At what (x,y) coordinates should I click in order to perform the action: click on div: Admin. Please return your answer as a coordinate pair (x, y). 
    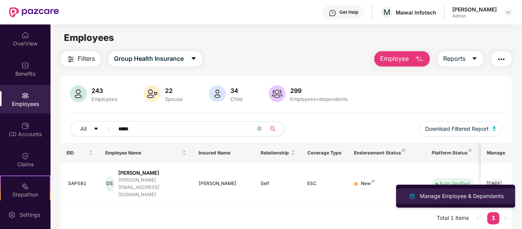
    Looking at the image, I should click on (474, 16).